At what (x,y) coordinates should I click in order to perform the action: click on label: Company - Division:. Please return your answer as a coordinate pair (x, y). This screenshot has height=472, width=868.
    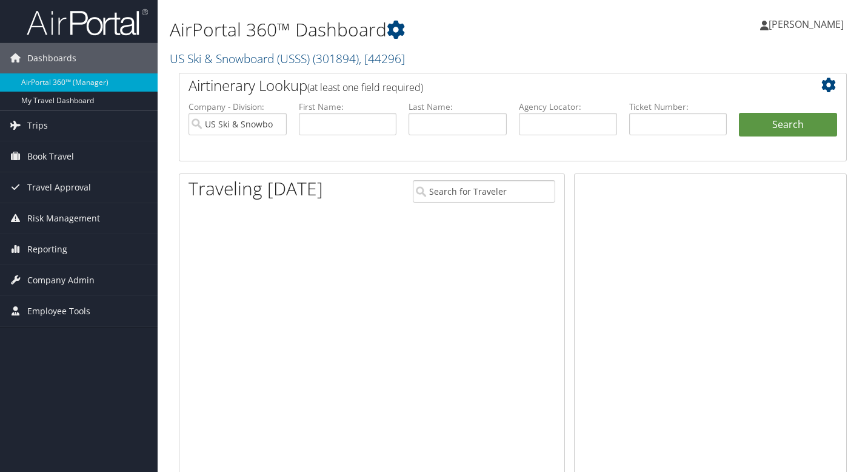
    Looking at the image, I should click on (237, 106).